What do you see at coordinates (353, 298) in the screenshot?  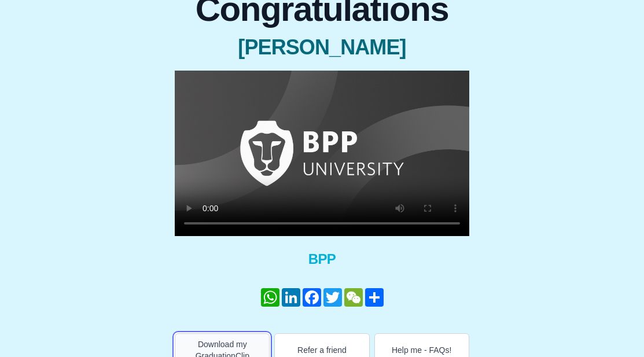 I see `a: WeChat` at bounding box center [353, 298].